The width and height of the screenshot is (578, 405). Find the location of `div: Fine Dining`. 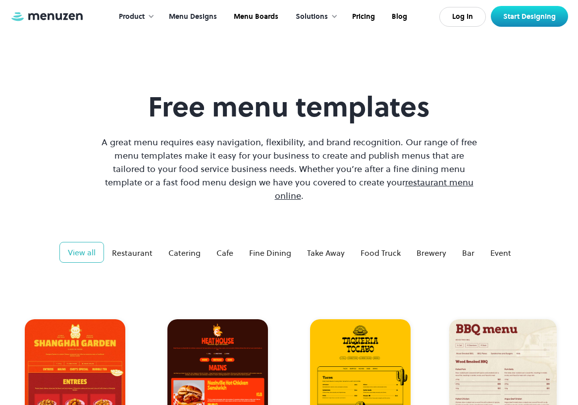

div: Fine Dining is located at coordinates (270, 253).